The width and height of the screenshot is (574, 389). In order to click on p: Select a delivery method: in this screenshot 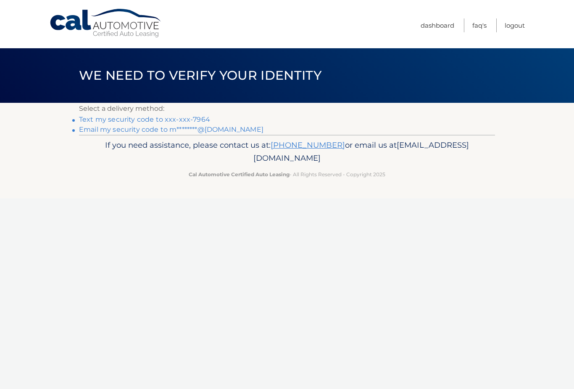, I will do `click(287, 109)`.